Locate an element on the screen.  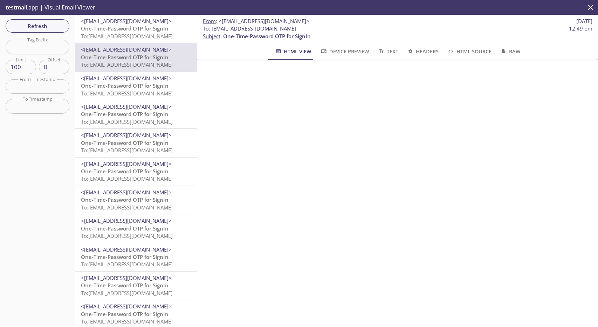
span: From is located at coordinates (209, 21).